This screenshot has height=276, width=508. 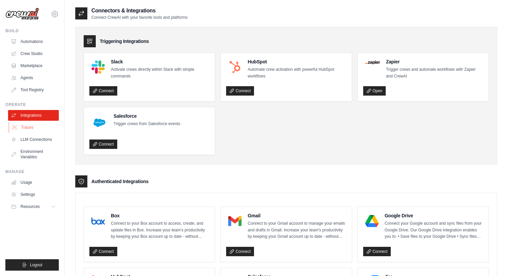 What do you see at coordinates (33, 78) in the screenshot?
I see `a: Agents` at bounding box center [33, 78].